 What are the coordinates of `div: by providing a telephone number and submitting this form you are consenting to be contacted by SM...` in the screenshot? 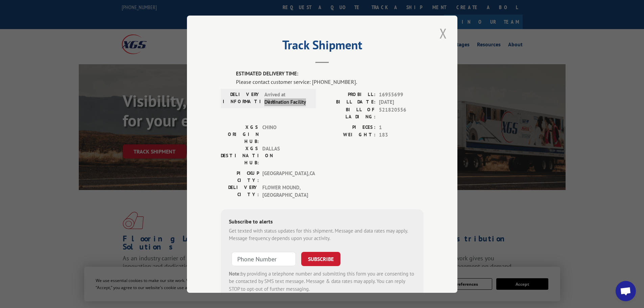 It's located at (322, 281).